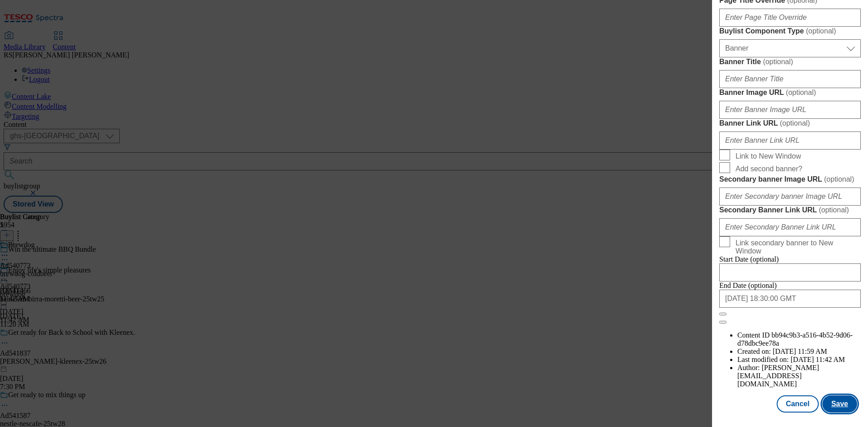  I want to click on button: Close, so click(723, 314).